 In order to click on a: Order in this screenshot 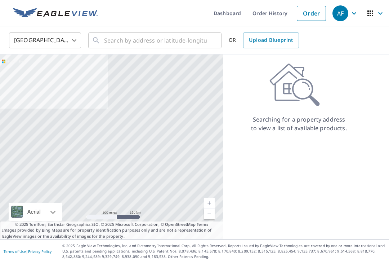, I will do `click(311, 13)`.